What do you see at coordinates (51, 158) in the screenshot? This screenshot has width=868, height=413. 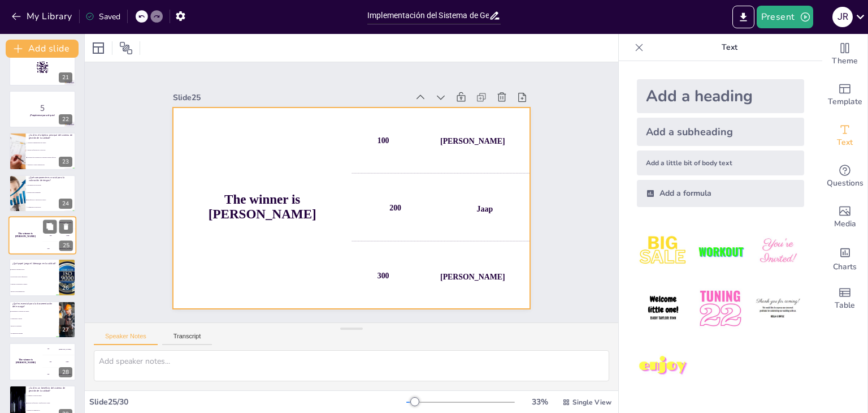 I see `span: Asegurar que las auditorías se realicen de manera efectiva` at bounding box center [51, 158].